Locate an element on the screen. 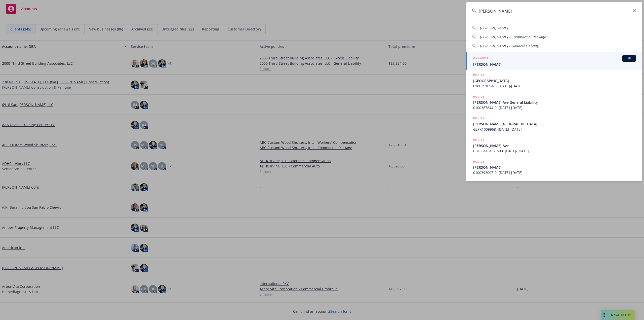 Image resolution: width=644 pixels, height=320 pixels. input: Search... is located at coordinates (554, 11).